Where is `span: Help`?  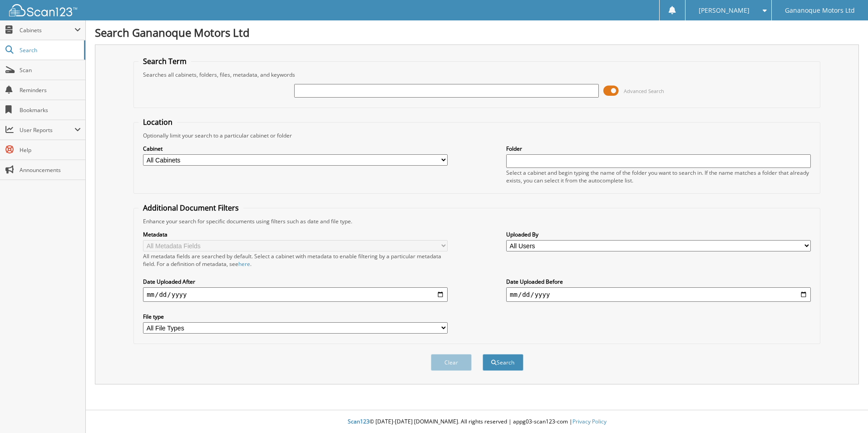
span: Help is located at coordinates (50, 150).